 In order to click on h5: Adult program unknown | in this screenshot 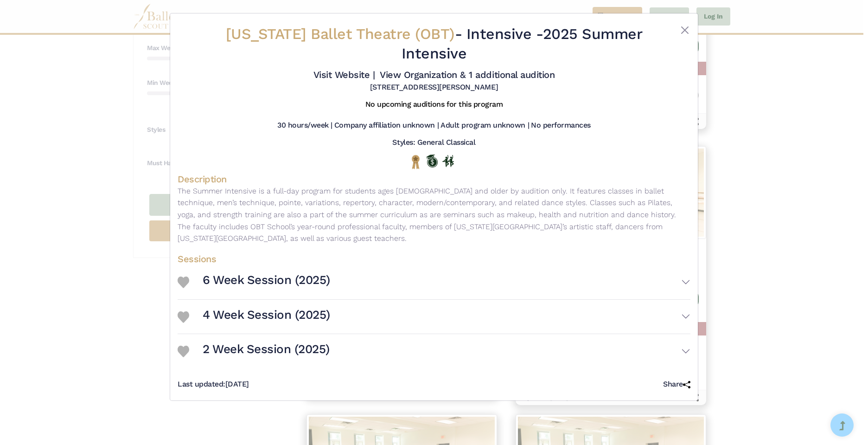, I will do `click(484, 125)`.